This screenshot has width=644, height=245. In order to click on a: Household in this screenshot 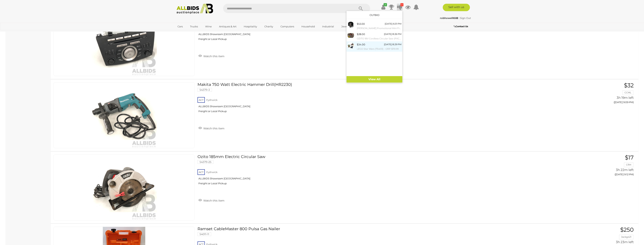, I will do `click(308, 26)`.